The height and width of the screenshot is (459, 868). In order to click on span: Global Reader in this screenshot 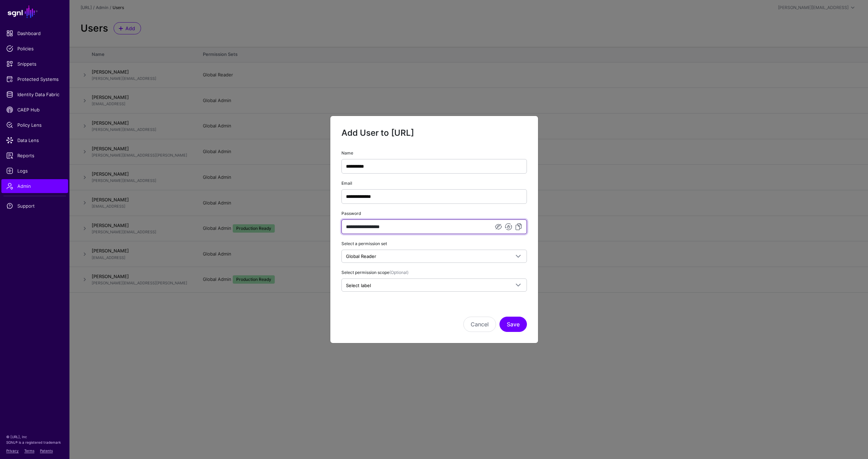, I will do `click(361, 257)`.